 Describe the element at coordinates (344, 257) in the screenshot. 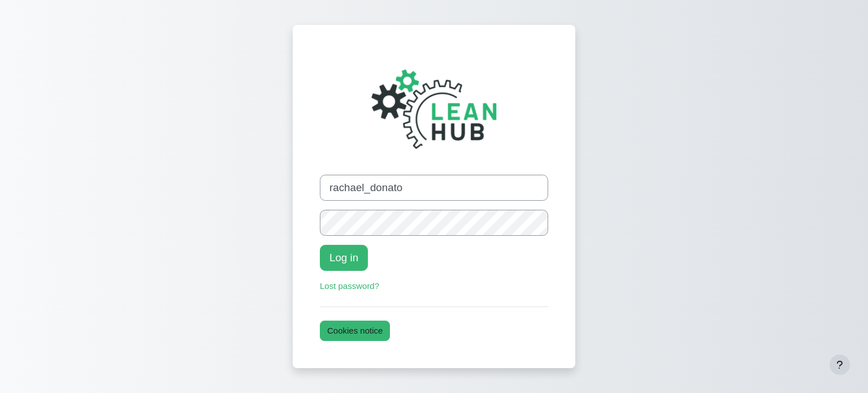

I see `button: Log in` at that location.